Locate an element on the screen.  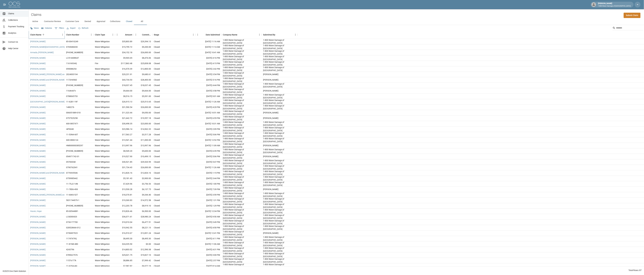
div: $12,826.16 is located at coordinates (124, 173).